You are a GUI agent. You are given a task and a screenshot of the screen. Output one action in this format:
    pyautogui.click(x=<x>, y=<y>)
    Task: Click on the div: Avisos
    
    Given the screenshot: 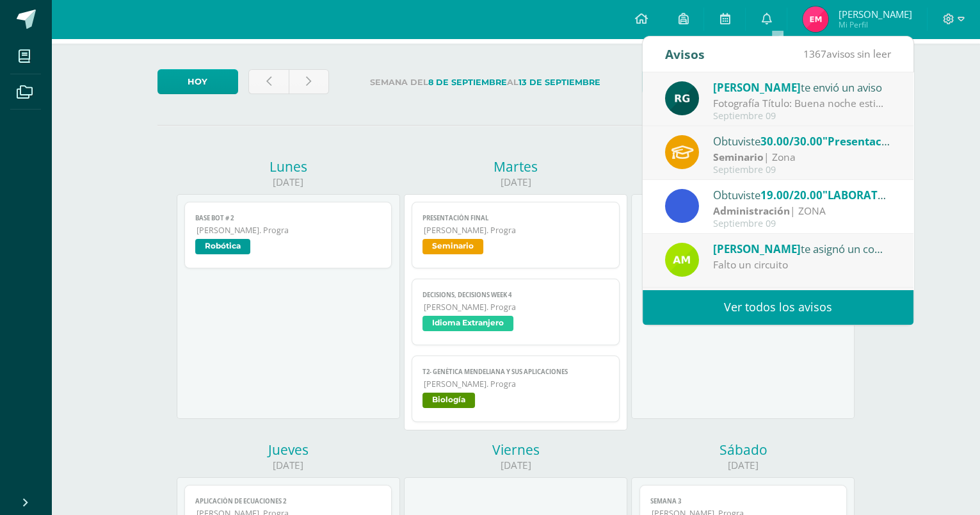 What is the action you would take?
    pyautogui.click(x=685, y=54)
    